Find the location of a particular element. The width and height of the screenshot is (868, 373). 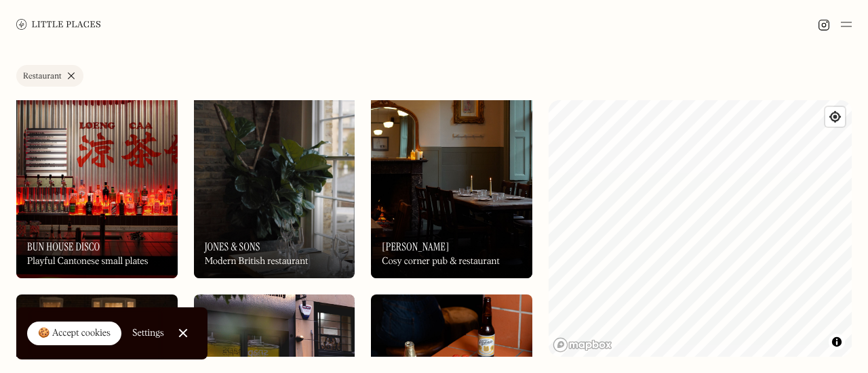

a: 🍪 Accept cookies is located at coordinates (74, 334).